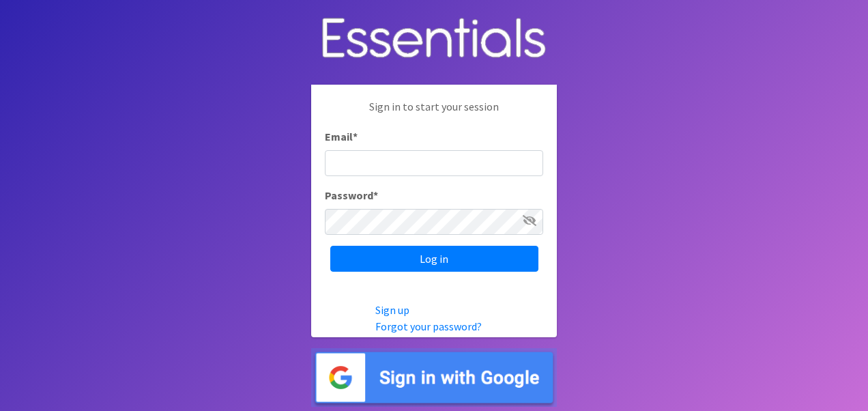 This screenshot has height=411, width=868. Describe the element at coordinates (392, 310) in the screenshot. I see `a: Sign up` at that location.